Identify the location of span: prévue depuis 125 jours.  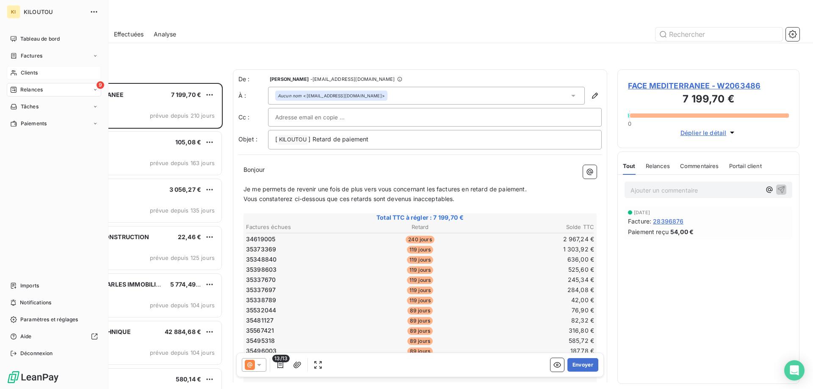
(182, 258).